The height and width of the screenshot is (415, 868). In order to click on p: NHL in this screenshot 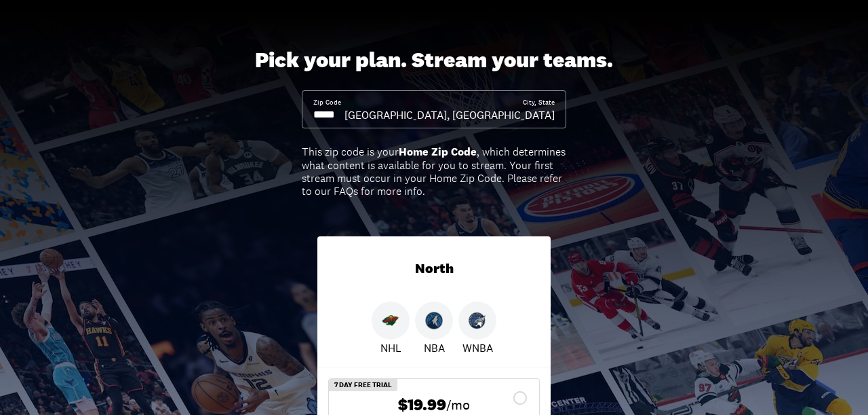, I will do `click(391, 348)`.